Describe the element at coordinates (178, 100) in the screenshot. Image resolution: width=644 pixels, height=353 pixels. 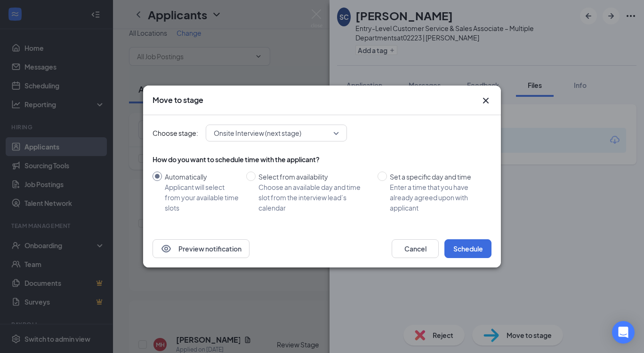
I see `h3: Move to stage` at that location.